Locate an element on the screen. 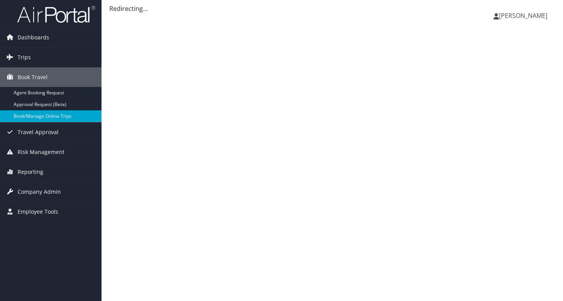 Image resolution: width=563 pixels, height=301 pixels. span: Book Travel is located at coordinates (32, 77).